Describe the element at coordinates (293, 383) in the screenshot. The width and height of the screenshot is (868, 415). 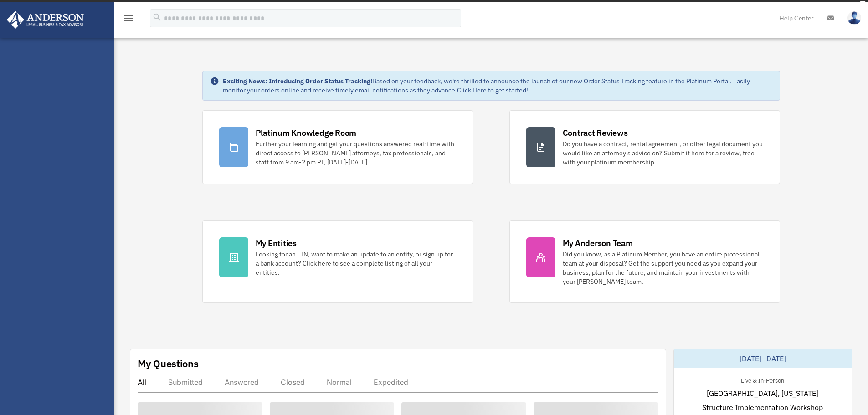
I see `div: Closed` at that location.